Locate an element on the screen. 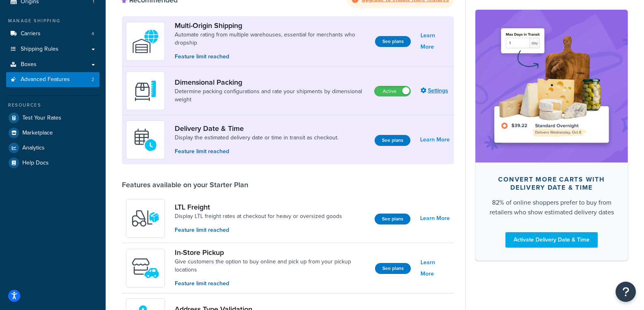  span: Analytics is located at coordinates (33, 148).